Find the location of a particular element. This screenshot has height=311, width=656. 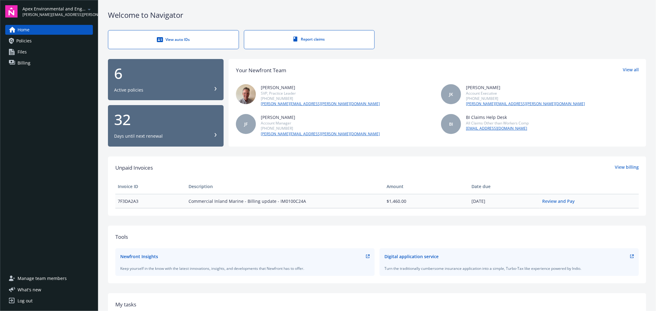

div: Report claims is located at coordinates (310, 39).